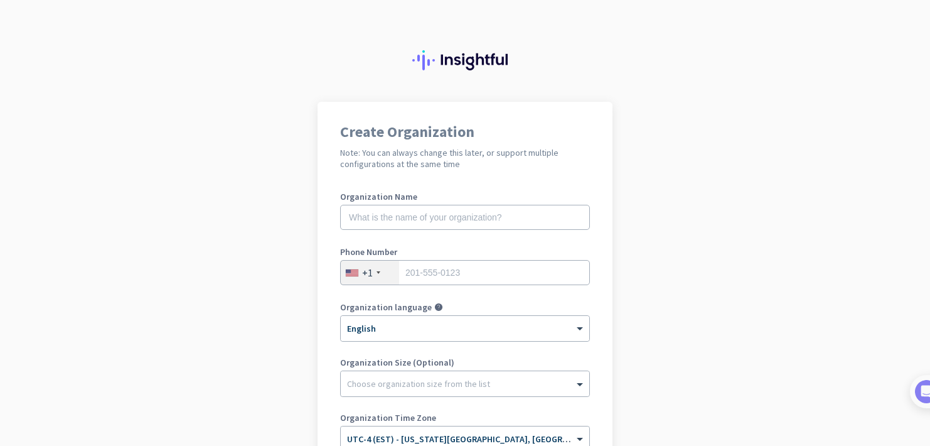 Image resolution: width=930 pixels, height=446 pixels. Describe the element at coordinates (465, 417) in the screenshot. I see `label: Organization Time Zone` at that location.